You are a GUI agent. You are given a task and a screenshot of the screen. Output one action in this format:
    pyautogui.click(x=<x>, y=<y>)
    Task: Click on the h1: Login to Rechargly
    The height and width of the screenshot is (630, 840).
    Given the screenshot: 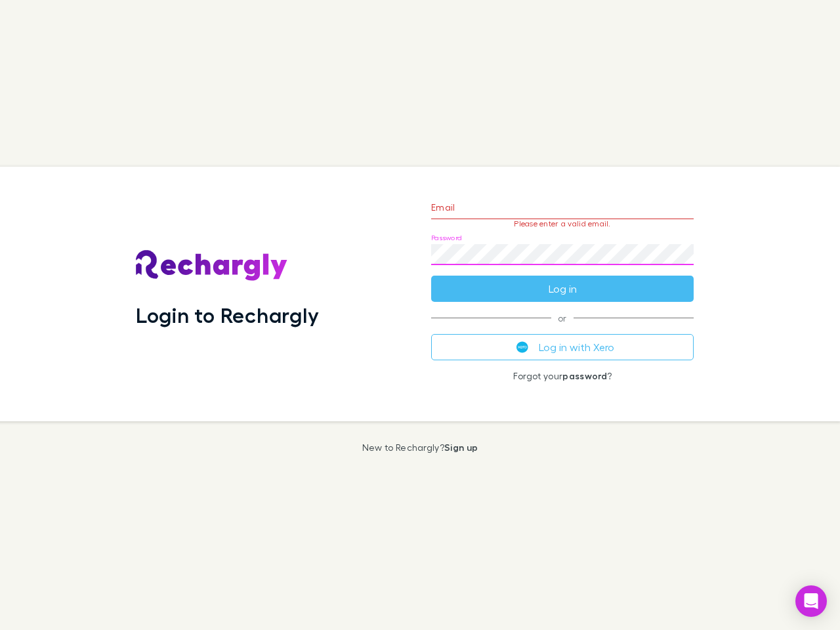 What is the action you would take?
    pyautogui.click(x=227, y=315)
    